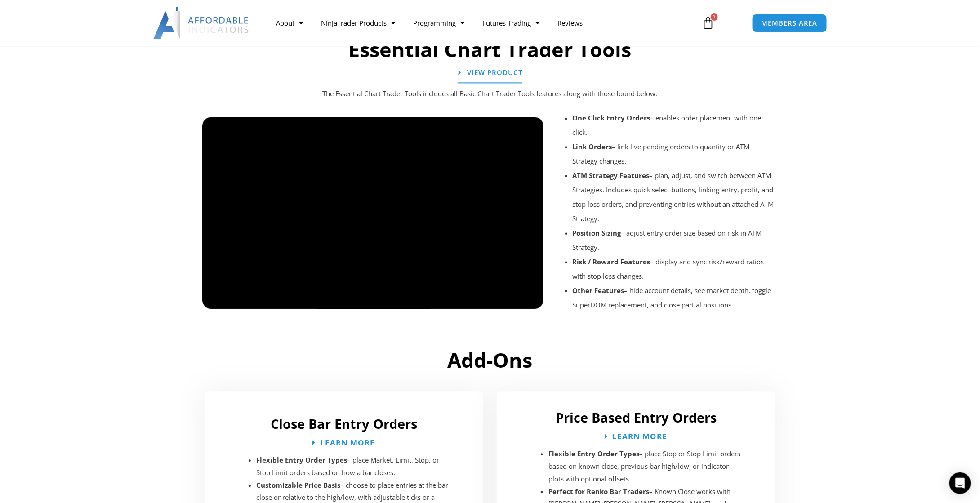  I want to click on a: MEMBERS AREA, so click(790, 23).